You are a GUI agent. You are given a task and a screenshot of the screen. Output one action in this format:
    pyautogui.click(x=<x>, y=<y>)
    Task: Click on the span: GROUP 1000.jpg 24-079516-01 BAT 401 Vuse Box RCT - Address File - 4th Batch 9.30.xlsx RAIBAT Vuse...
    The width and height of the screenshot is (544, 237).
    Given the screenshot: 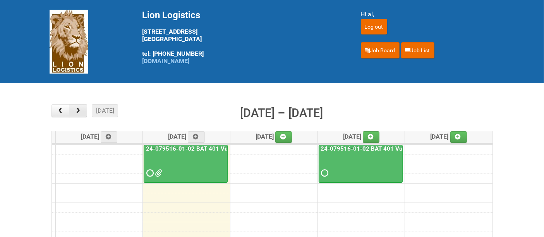 What is the action you would take?
    pyautogui.click(x=158, y=173)
    